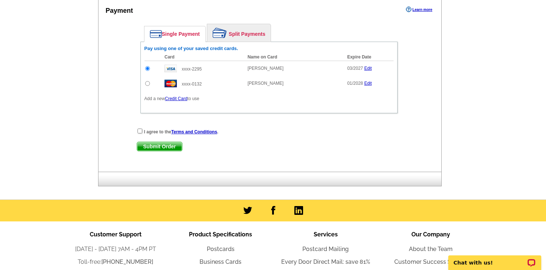 The width and height of the screenshot is (546, 270). Describe the element at coordinates (294, 57) in the screenshot. I see `th: Name on Card` at that location.